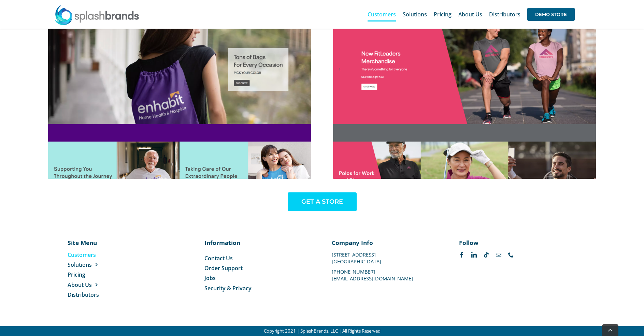  What do you see at coordinates (551, 14) in the screenshot?
I see `a: DEMO STORE` at bounding box center [551, 14].